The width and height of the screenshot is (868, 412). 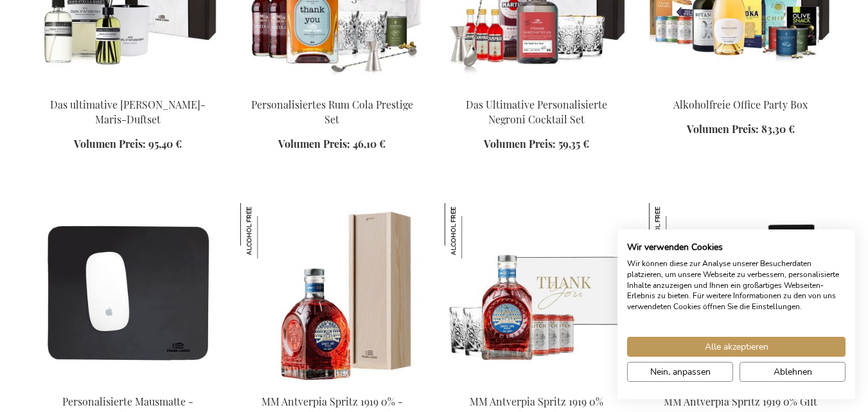 What do you see at coordinates (165, 143) in the screenshot?
I see `span: 95,40 €` at bounding box center [165, 143].